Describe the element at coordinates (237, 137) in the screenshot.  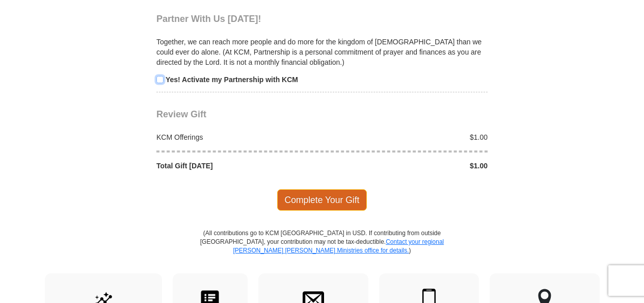
I see `div: KCM Offerings` at that location.